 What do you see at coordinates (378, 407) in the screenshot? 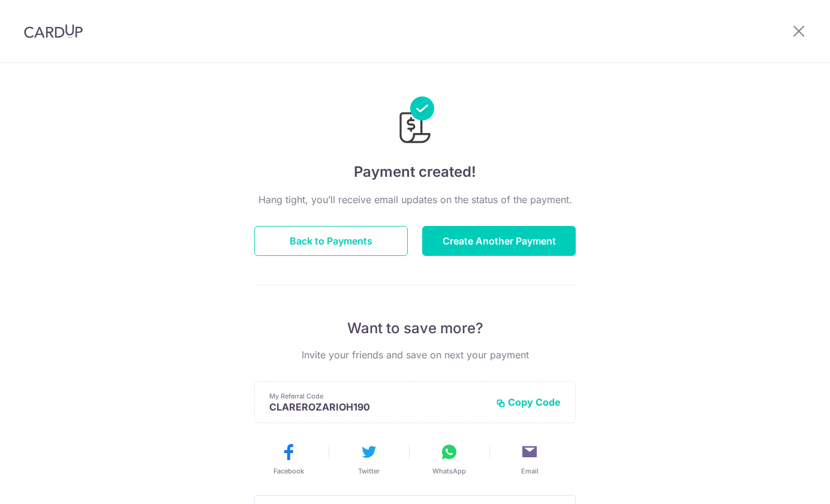
I see `p: CLAREROZARIOH190` at bounding box center [378, 407].